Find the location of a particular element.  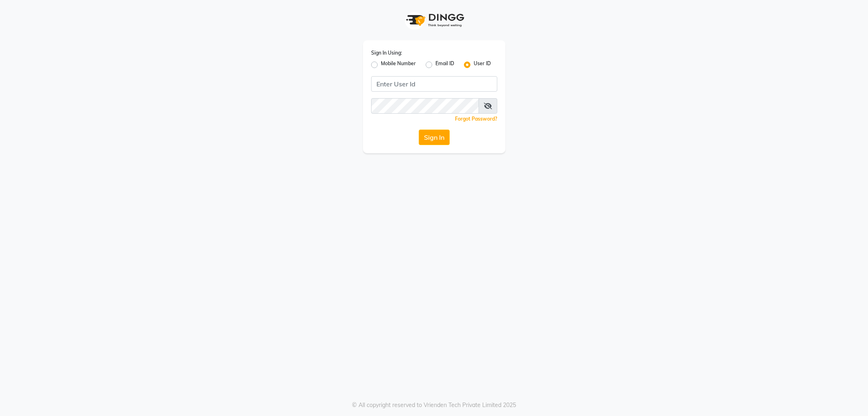

label: Mobile Number is located at coordinates (399, 65).